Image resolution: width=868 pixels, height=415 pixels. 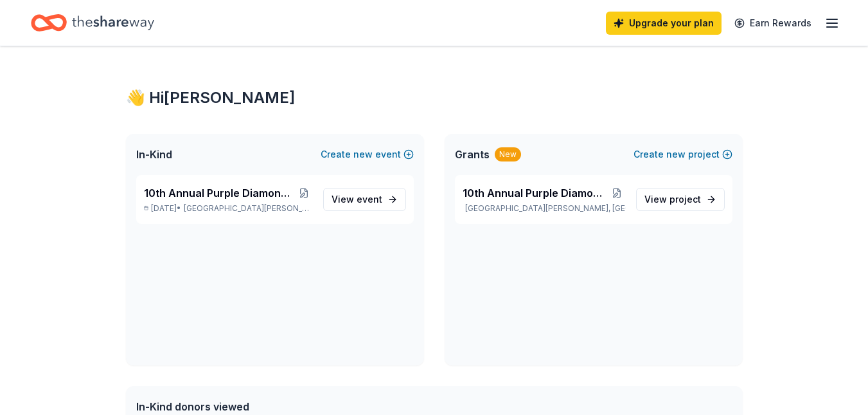 I want to click on button: Createnewevent, so click(x=367, y=155).